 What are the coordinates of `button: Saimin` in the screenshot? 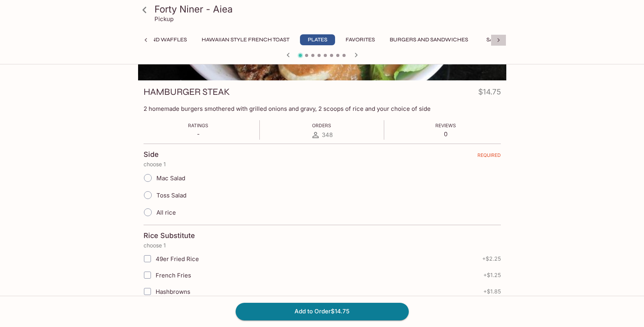 It's located at (496, 40).